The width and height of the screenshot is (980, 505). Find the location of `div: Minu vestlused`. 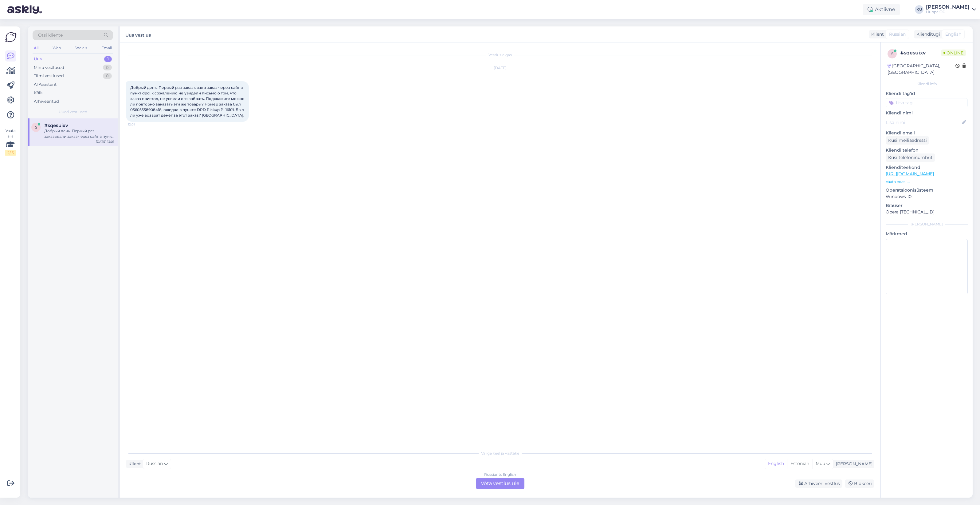

div: Minu vestlused is located at coordinates (48, 67).